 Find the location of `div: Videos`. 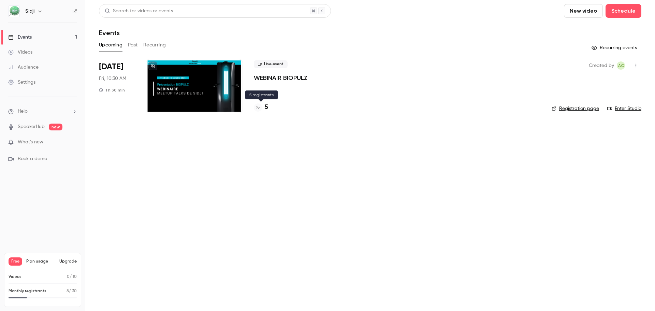

div: Videos is located at coordinates (20, 52).